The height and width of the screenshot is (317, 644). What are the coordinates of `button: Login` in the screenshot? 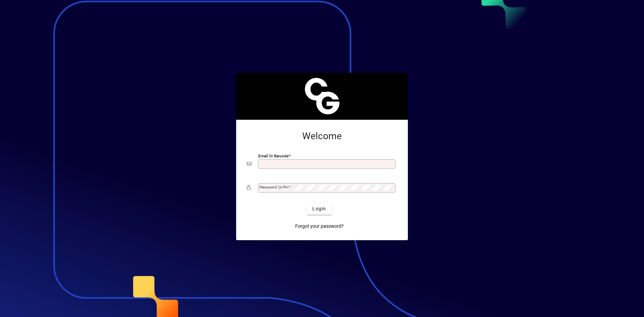 It's located at (319, 209).